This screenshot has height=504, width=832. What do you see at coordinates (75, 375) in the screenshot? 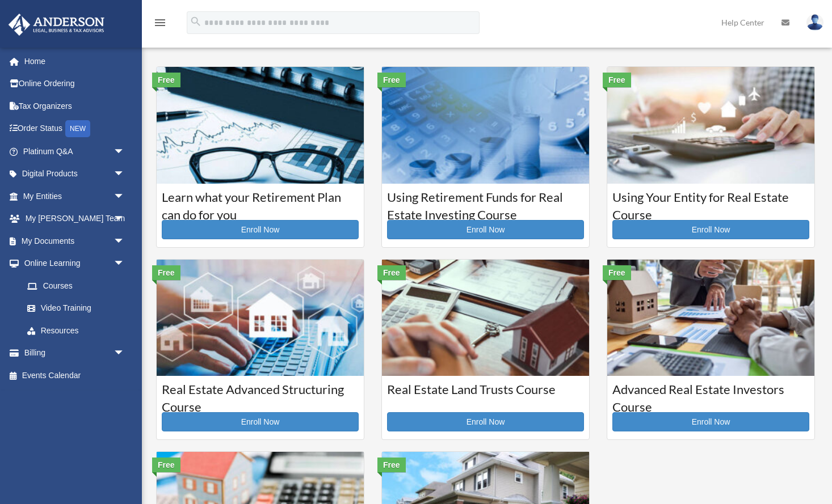
I see `a: Events Calendar` at bounding box center [75, 375].